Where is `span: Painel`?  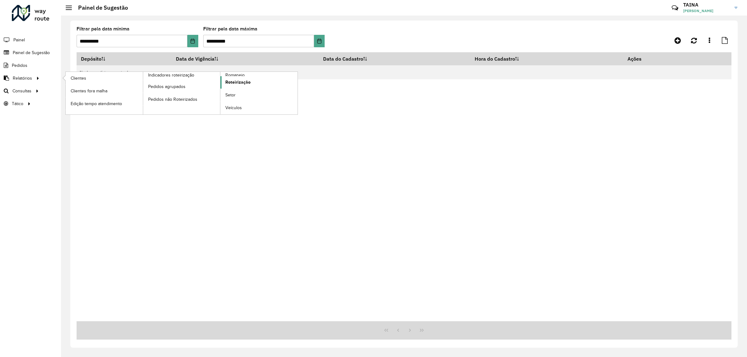 span: Painel is located at coordinates (19, 40).